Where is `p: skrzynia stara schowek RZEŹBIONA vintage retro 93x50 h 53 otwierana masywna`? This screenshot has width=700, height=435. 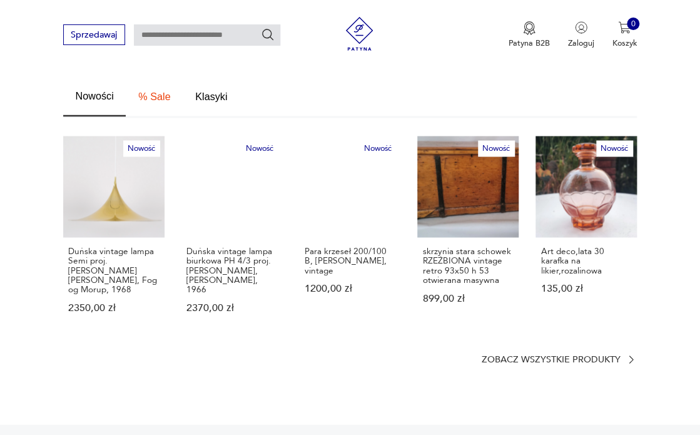
p: skrzynia stara schowek RZEŹBIONA vintage retro 93x50 h 53 otwierana masywna is located at coordinates (468, 265).